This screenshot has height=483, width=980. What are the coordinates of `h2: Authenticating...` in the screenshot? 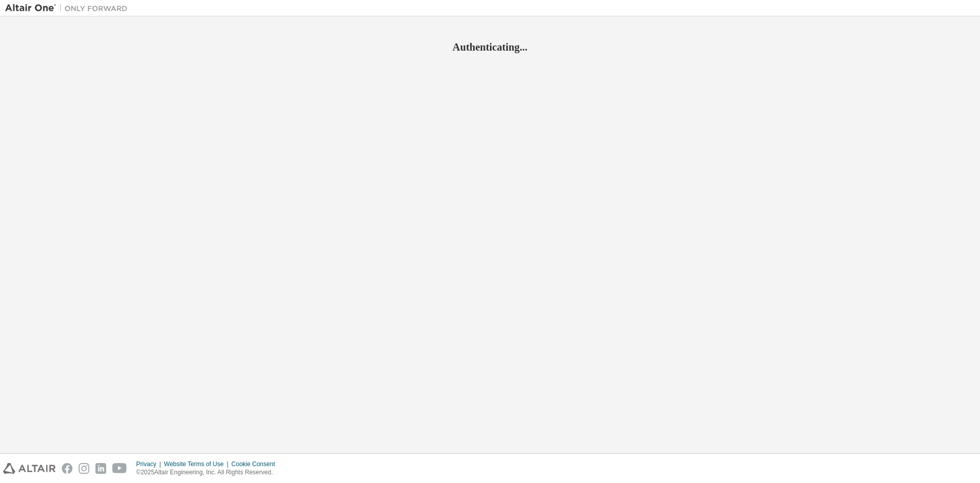 It's located at (490, 47).